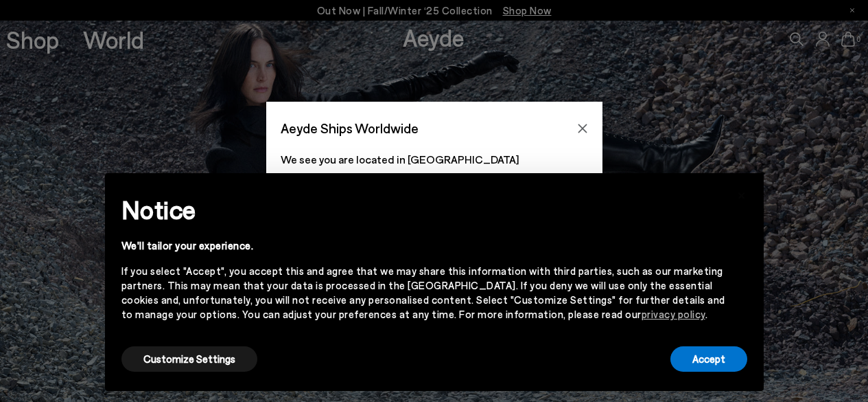 The width and height of the screenshot is (868, 402). Describe the element at coordinates (673, 314) in the screenshot. I see `a: privacy policy` at that location.